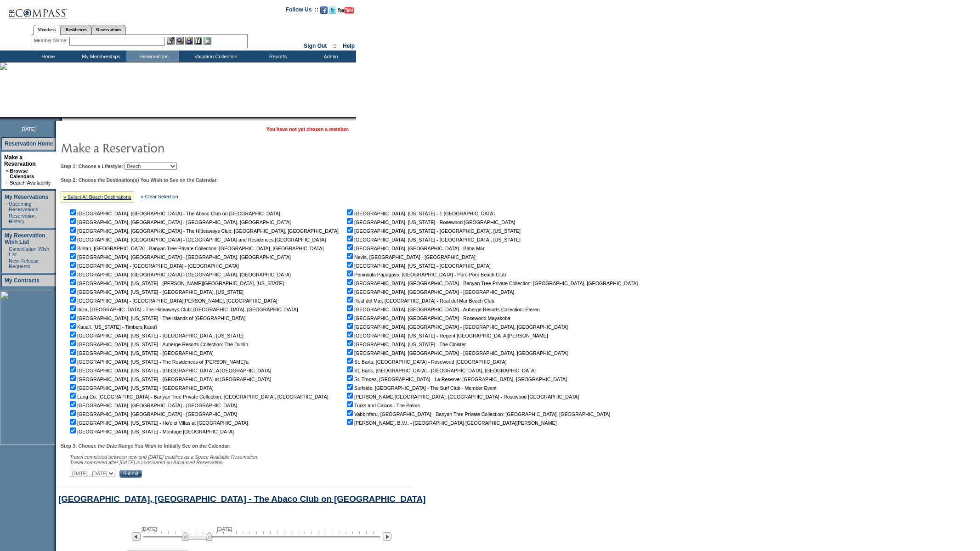 The image size is (980, 551). What do you see at coordinates (302, 11) in the screenshot?
I see `td: Follow Us ::` at bounding box center [302, 11].